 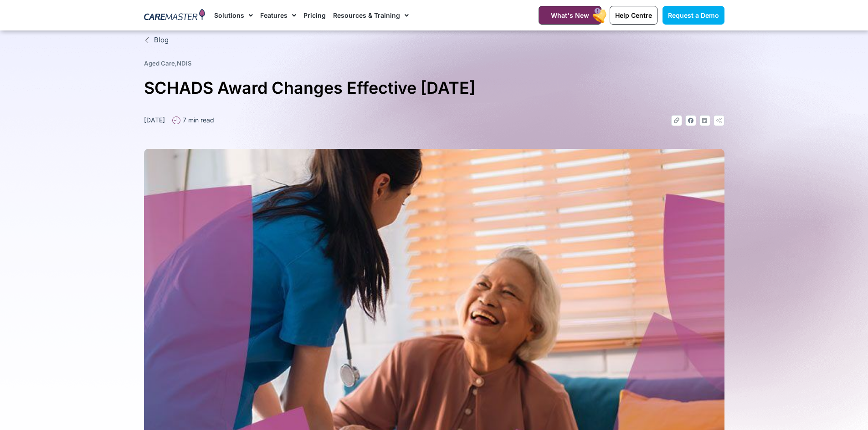 I want to click on span: Blog, so click(x=160, y=40).